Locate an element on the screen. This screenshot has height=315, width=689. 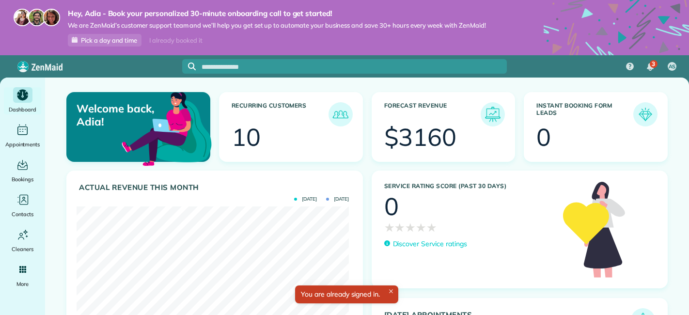
img: icon_recurring_customers-cf858462ba22bcd05b5a5880d41d6543d210077de5bb9ebc9590e49fd87d84ed.png is located at coordinates (341, 114).